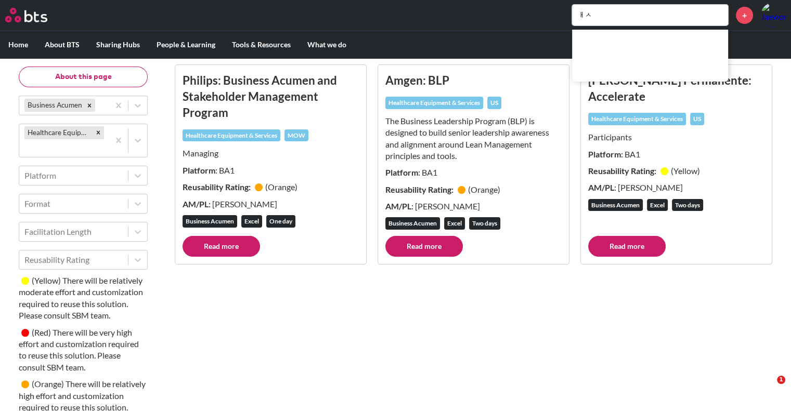  I want to click on small: There will be relatively moderate effort and customization required to reuse this solution. Pleas..., so click(81, 298).